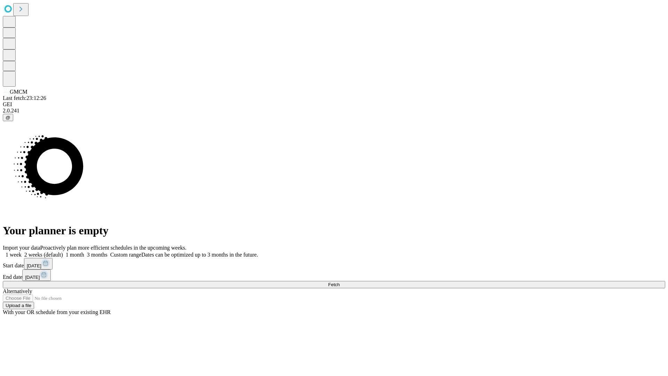 This screenshot has width=668, height=376. Describe the element at coordinates (334, 263) in the screenshot. I see `div: Start date` at that location.